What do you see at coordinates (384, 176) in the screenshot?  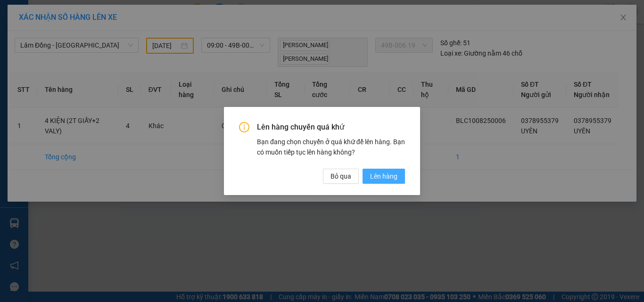 I see `button: Lên hàng` at bounding box center [384, 176].